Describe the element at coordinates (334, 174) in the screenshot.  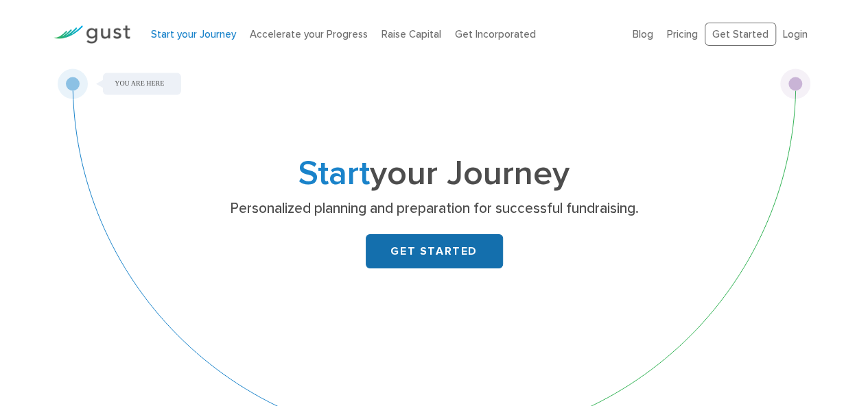
I see `span: Start` at that location.